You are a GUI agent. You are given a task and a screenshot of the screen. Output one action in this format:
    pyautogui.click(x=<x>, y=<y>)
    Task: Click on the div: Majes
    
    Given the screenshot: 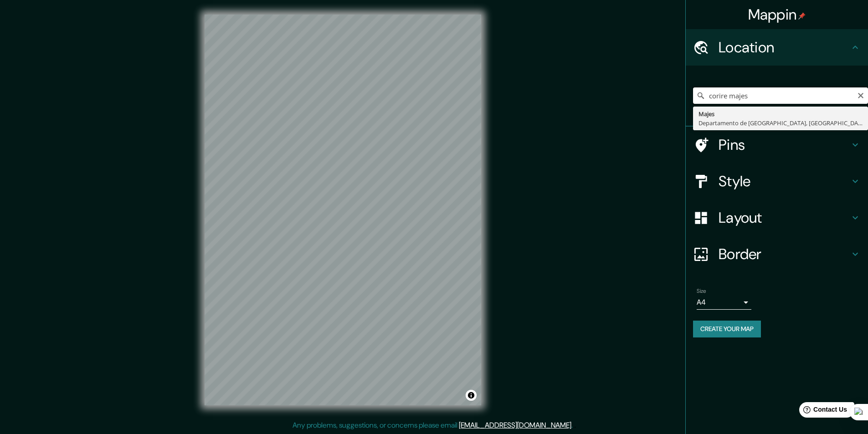 What is the action you would take?
    pyautogui.click(x=780, y=114)
    